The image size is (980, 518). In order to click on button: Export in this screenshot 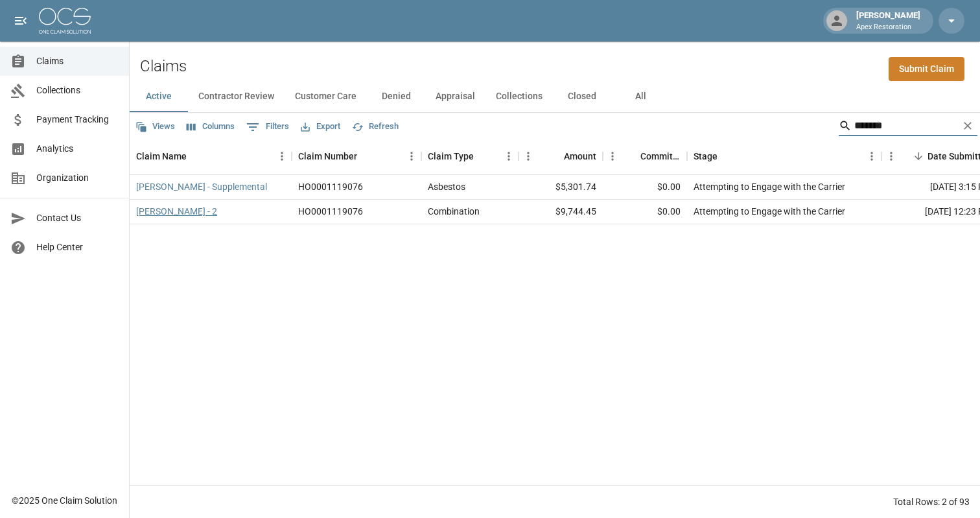, I will do `click(320, 126)`.